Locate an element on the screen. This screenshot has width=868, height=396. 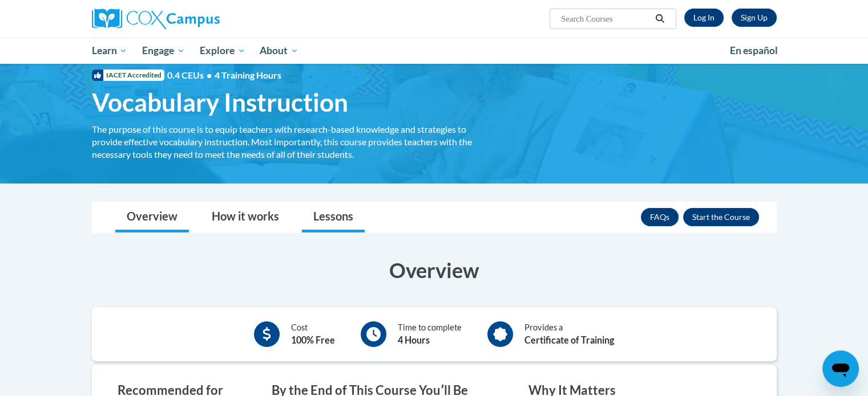
span: En español is located at coordinates (754, 50).